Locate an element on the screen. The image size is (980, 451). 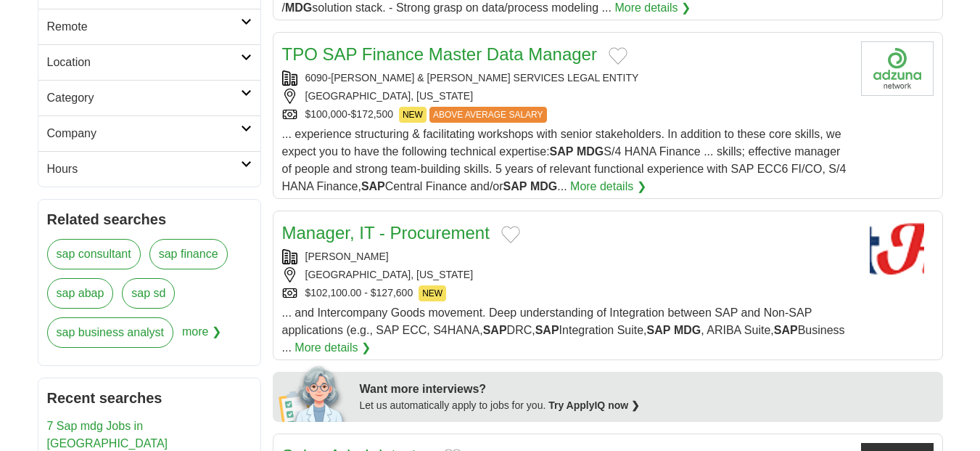
a: Try ApplyIQ now ❯ is located at coordinates (595, 405).